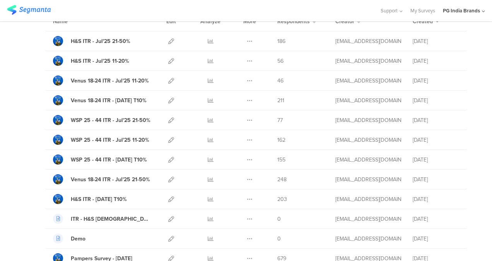 This screenshot has width=492, height=261. Describe the element at coordinates (110, 140) in the screenshot. I see `div: WSP 25 - 44 ITR - Jul'25 11-20%` at that location.